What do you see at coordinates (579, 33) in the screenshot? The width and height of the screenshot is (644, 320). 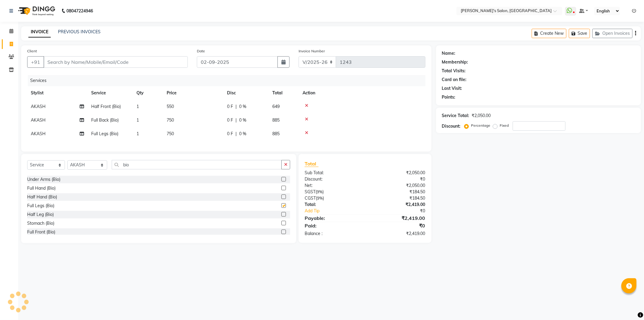 I see `button: Save` at bounding box center [579, 33].